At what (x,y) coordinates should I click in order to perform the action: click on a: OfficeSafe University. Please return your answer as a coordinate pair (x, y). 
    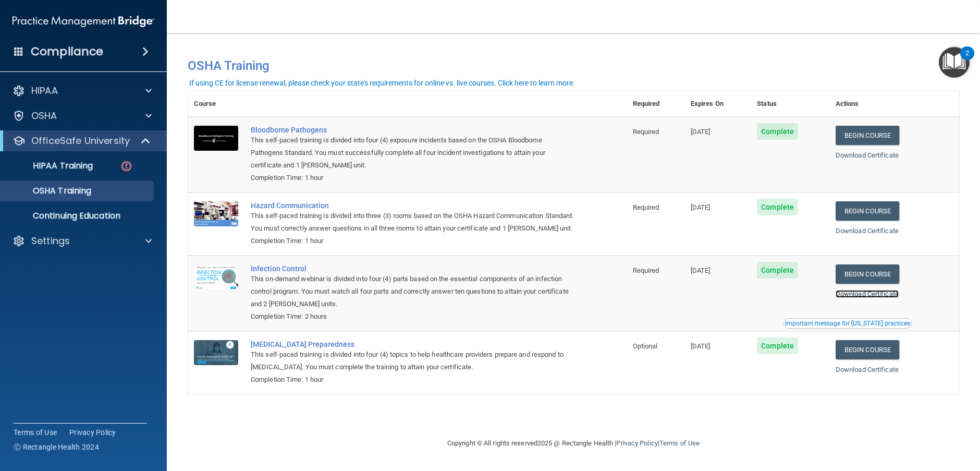
    Looking at the image, I should click on (82, 141).